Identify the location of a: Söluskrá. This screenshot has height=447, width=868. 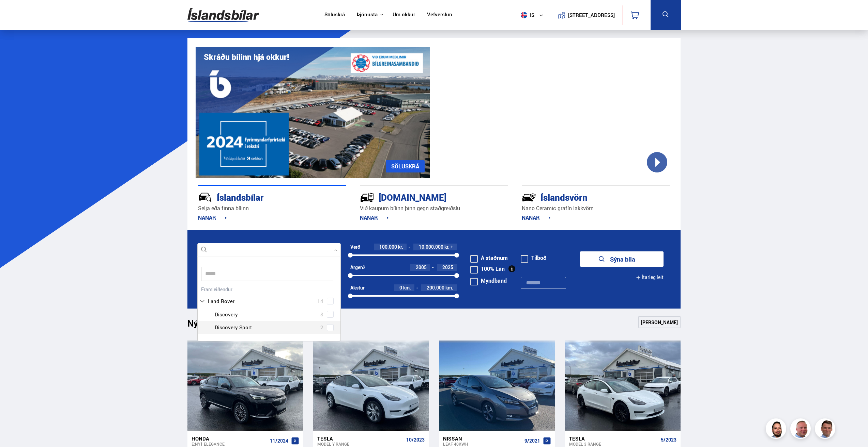
(335, 15).